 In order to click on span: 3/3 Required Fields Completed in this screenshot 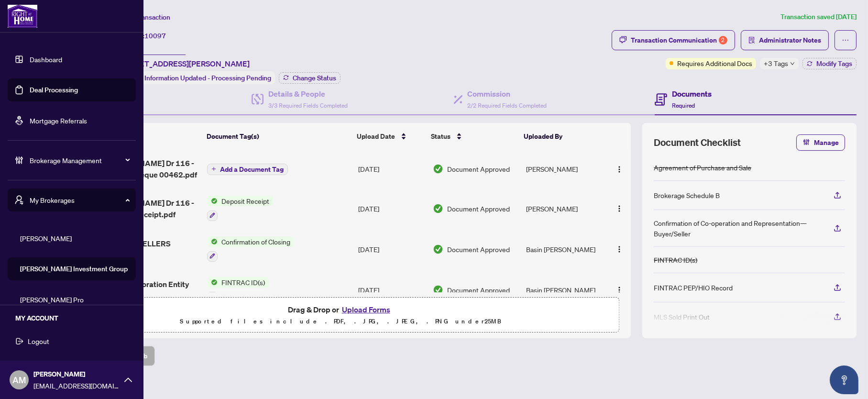, I will do `click(308, 105)`.